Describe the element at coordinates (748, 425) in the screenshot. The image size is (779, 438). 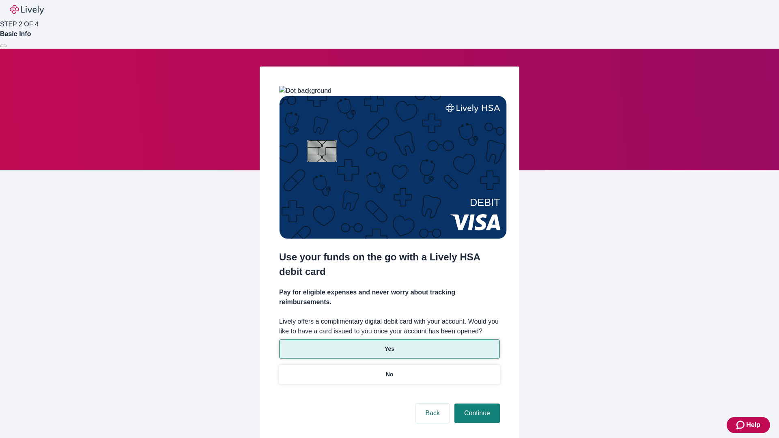
I see `button: Zendesk support iconHelp` at that location.